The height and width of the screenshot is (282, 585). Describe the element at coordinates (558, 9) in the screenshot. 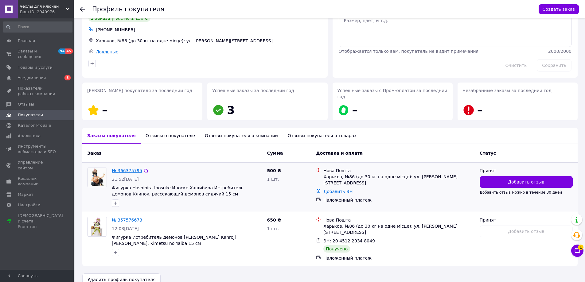

I see `button: Создать заказ` at that location.